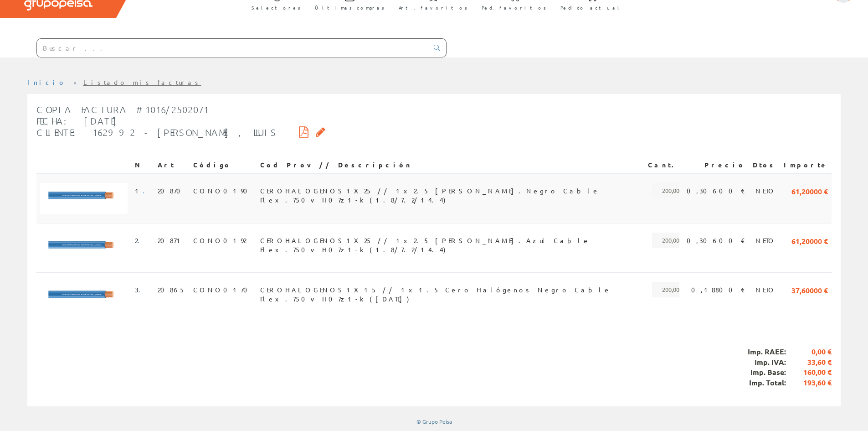 This screenshot has height=431, width=868. Describe the element at coordinates (809, 352) in the screenshot. I see `span: 0,00 €` at that location.